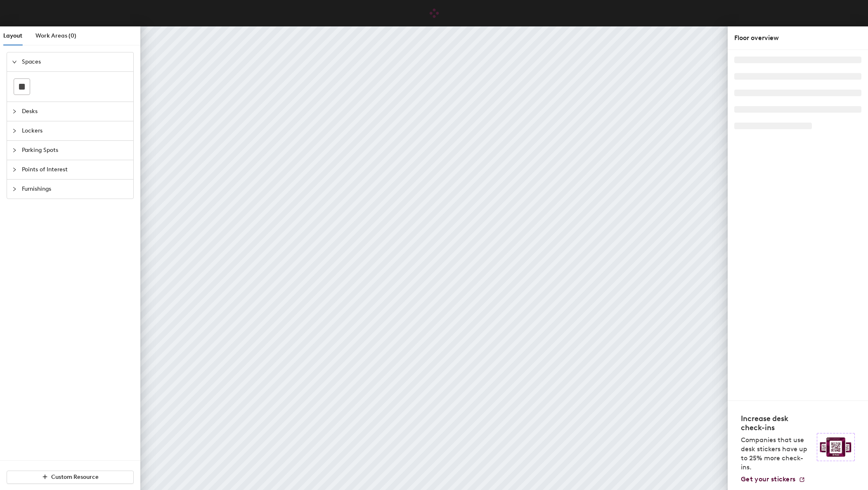  I want to click on span: Lockers, so click(75, 131).